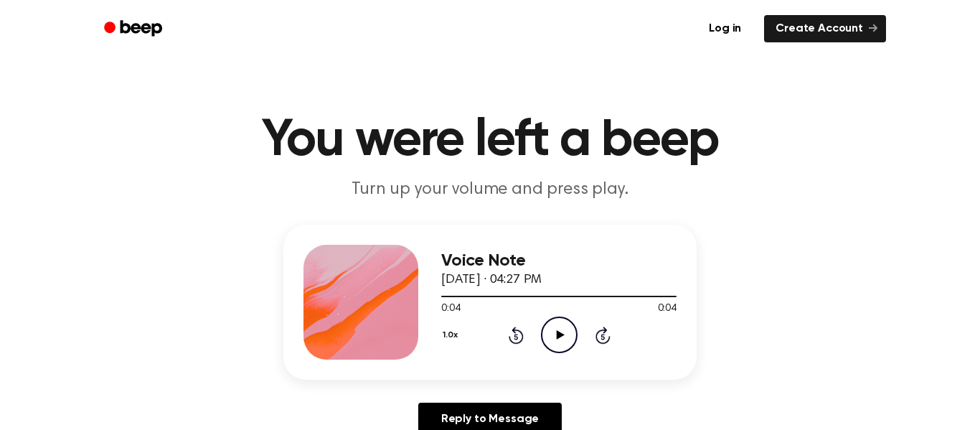  Describe the element at coordinates (490, 141) in the screenshot. I see `h1: You were left a beep` at that location.